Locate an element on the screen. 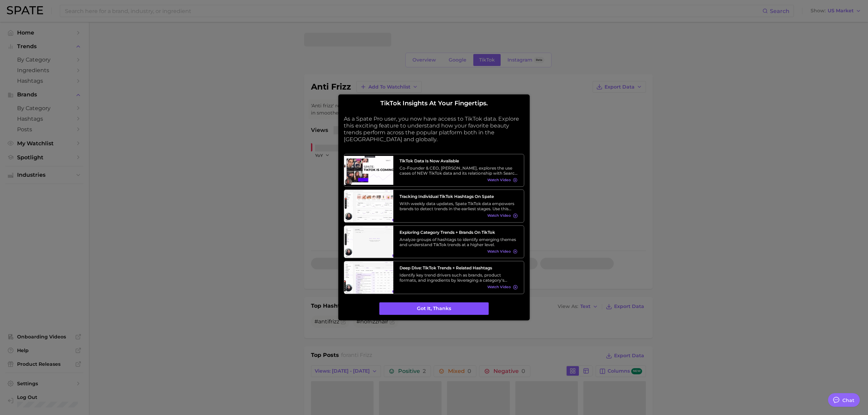 This screenshot has height=415, width=868. a: Deep Dive: TikTok Trends + Related HashtagsIdentify key trend drivers such as brands, product for... is located at coordinates (434, 277).